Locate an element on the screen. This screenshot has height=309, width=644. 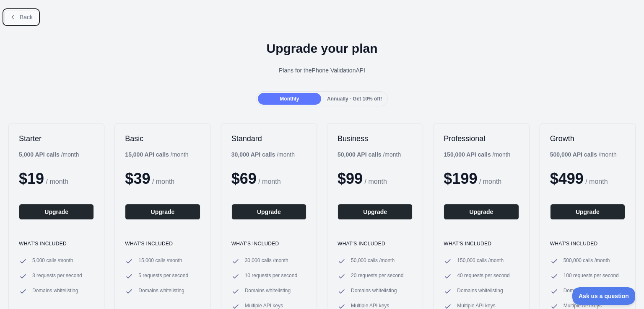
h2: Business is located at coordinates (375, 138).